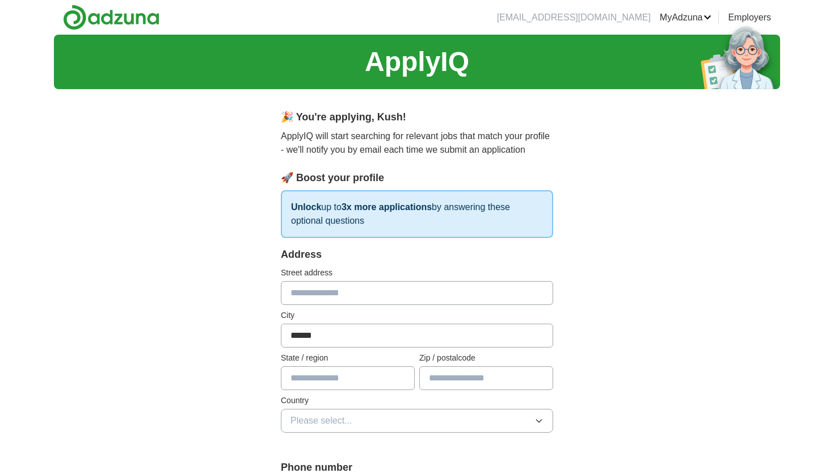 The height and width of the screenshot is (473, 834). I want to click on label: Street address, so click(417, 272).